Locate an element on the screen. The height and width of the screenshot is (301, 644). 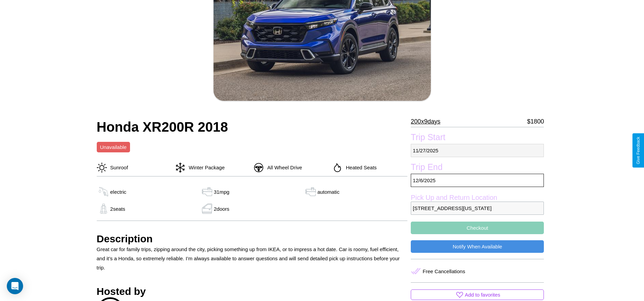
div: Open Intercom Messenger is located at coordinates (15, 286).